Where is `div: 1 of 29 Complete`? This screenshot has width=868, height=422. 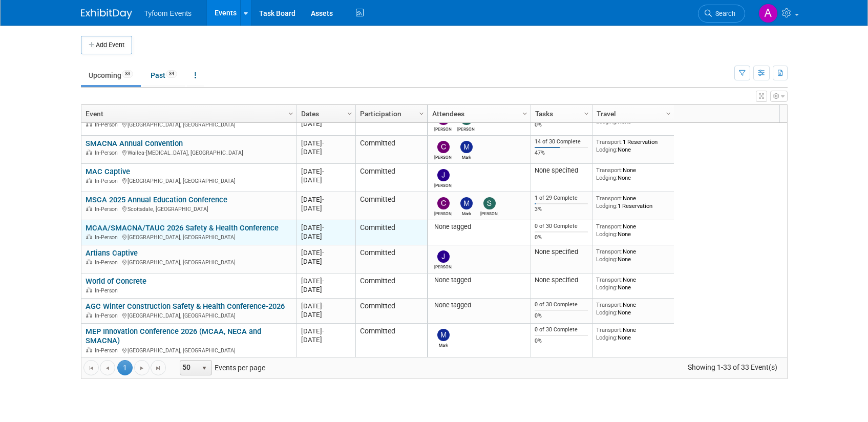 div: 1 of 29 Complete is located at coordinates (561, 198).